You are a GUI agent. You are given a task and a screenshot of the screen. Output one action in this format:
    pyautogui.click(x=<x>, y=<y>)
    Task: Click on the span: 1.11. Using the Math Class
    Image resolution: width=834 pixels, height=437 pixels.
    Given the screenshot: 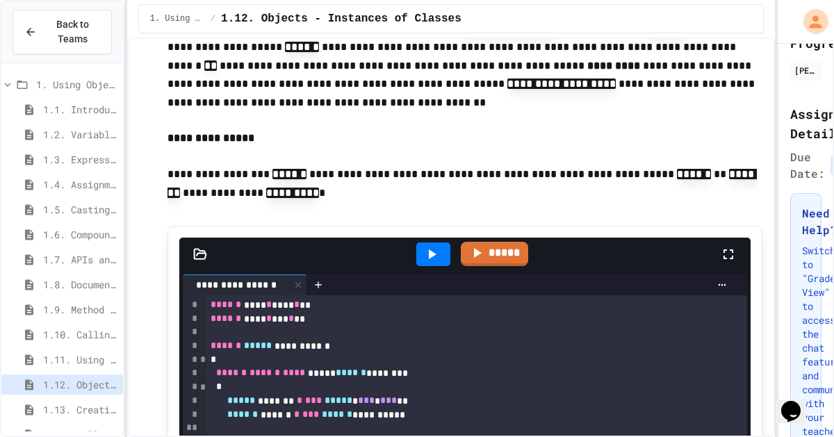 What is the action you would take?
    pyautogui.click(x=80, y=359)
    